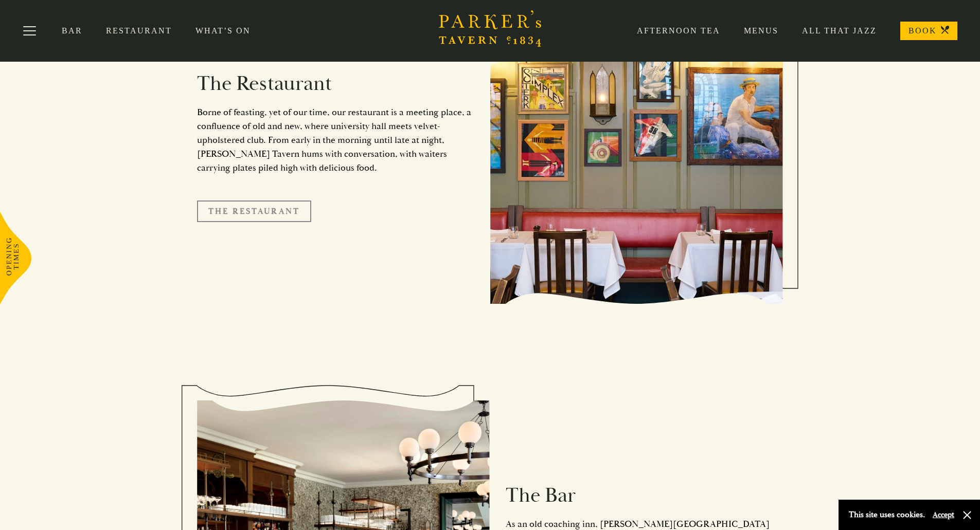 Image resolution: width=980 pixels, height=530 pixels. I want to click on a: The Restaurant, so click(254, 211).